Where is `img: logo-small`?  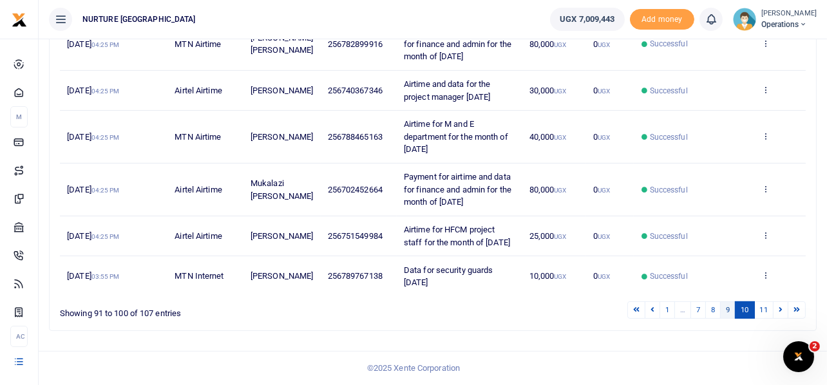 img: logo-small is located at coordinates (19, 20).